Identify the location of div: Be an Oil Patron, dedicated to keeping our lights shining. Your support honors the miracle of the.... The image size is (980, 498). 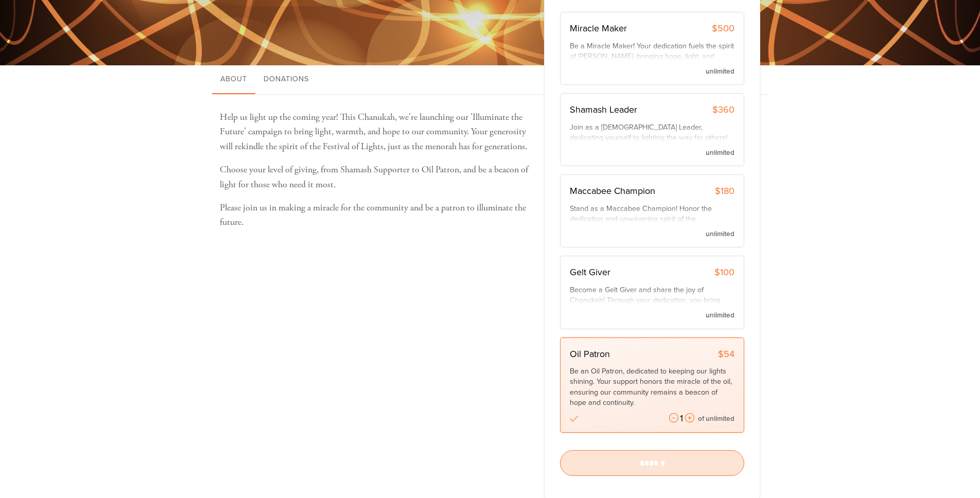
(652, 387).